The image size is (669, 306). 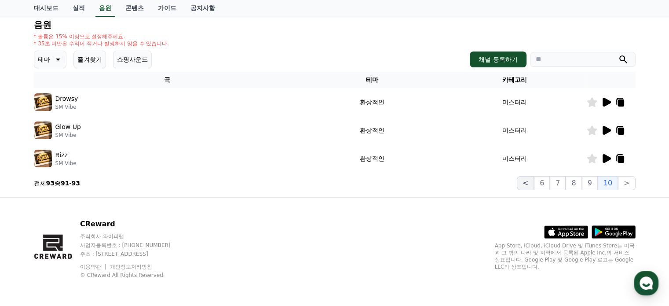 What do you see at coordinates (565, 256) in the screenshot?
I see `p: App Store, iCloud, iCloud Drive 및 iTunes Store는 미국과 그 밖의 나라 및 지역에서 등록된 Apple Inc.의 서비스 상표입니다. Goo...` at bounding box center [565, 256].